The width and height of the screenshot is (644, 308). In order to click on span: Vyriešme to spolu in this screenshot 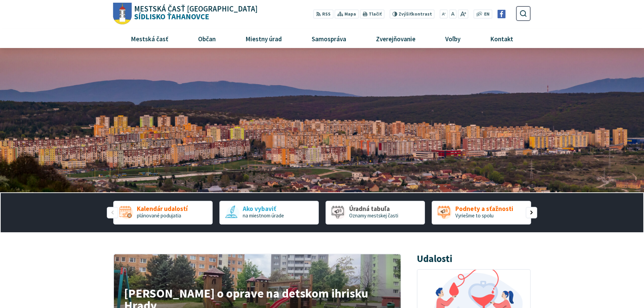, I will do `click(474, 215)`.